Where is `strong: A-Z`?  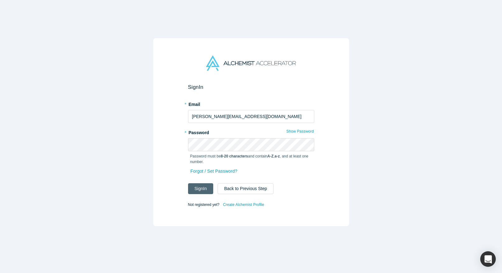 strong: A-Z is located at coordinates (270, 156).